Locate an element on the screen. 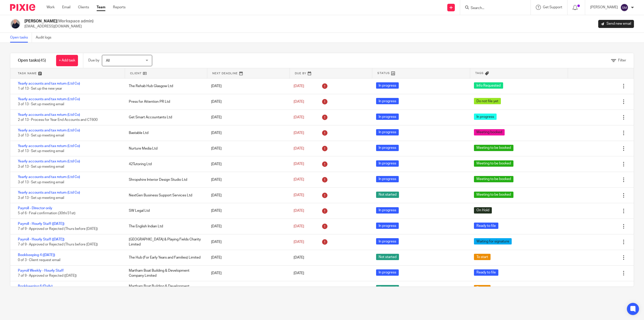  span: Info Requested is located at coordinates (488, 86).